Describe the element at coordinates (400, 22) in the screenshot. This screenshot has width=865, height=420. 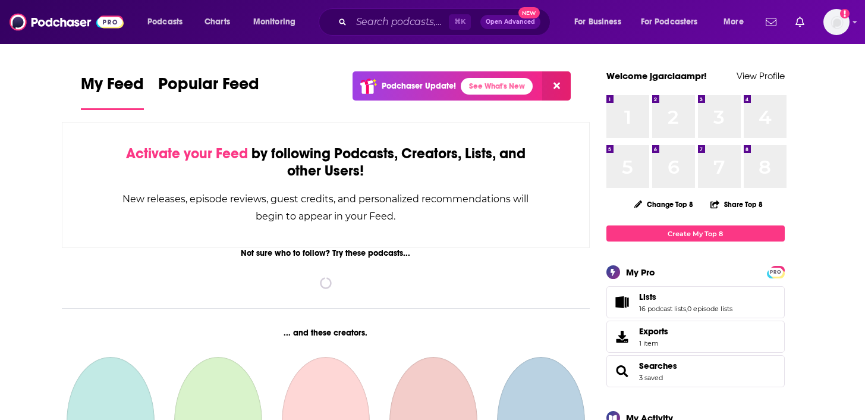
I see `input: Search podcasts, credits, & more...` at that location.